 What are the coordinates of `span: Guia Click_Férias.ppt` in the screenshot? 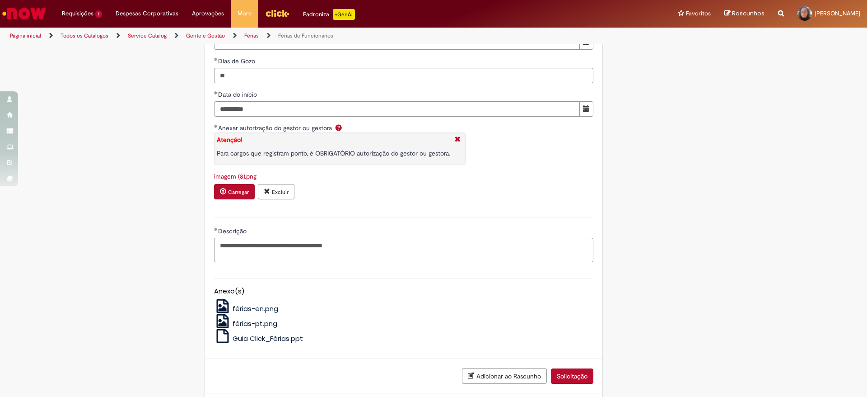 It's located at (268, 338).